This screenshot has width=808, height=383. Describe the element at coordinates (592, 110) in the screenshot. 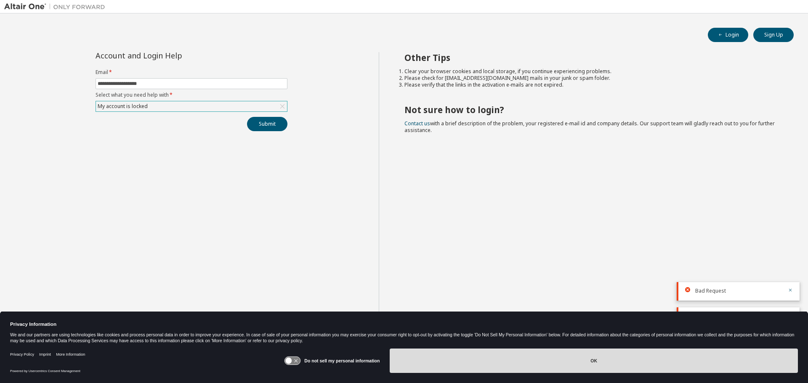

I see `h2: Not sure how to login?` at that location.